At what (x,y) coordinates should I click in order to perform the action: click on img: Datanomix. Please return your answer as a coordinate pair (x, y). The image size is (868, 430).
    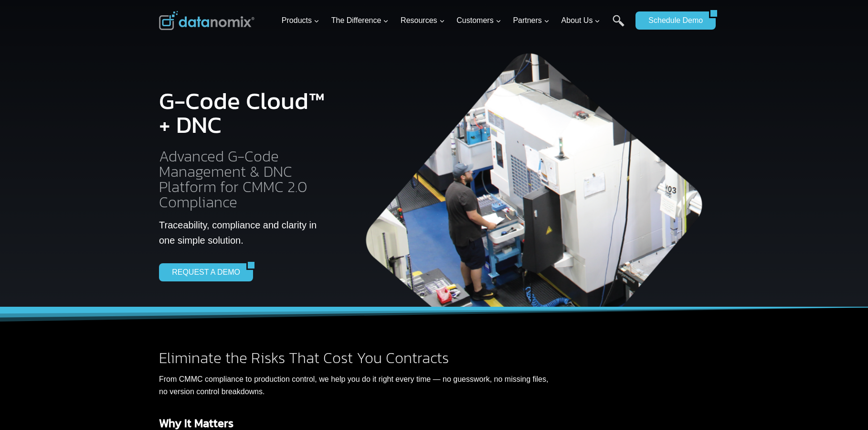
    Looking at the image, I should click on (207, 21).